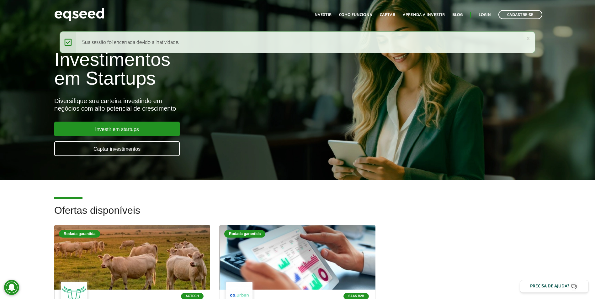 The width and height of the screenshot is (595, 299). What do you see at coordinates (521, 14) in the screenshot?
I see `a: Cadastre-se` at bounding box center [521, 14].